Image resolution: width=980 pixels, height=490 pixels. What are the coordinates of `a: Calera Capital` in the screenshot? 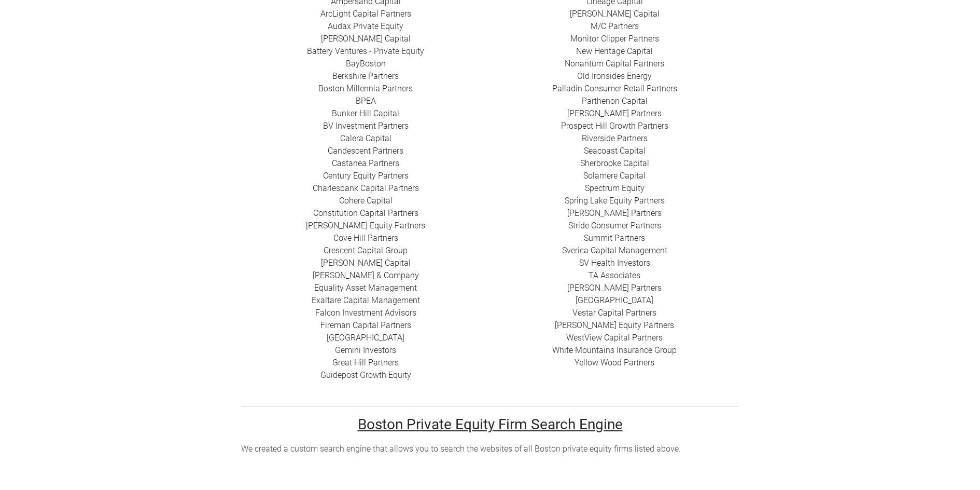 It's located at (365, 138).